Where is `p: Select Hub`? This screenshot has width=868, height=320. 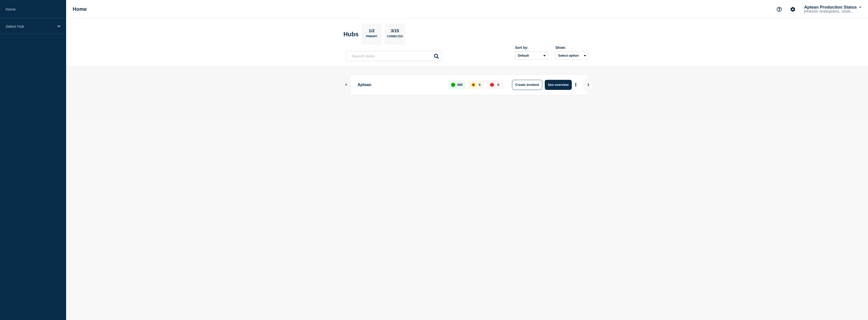
p: Select Hub is located at coordinates (30, 26).